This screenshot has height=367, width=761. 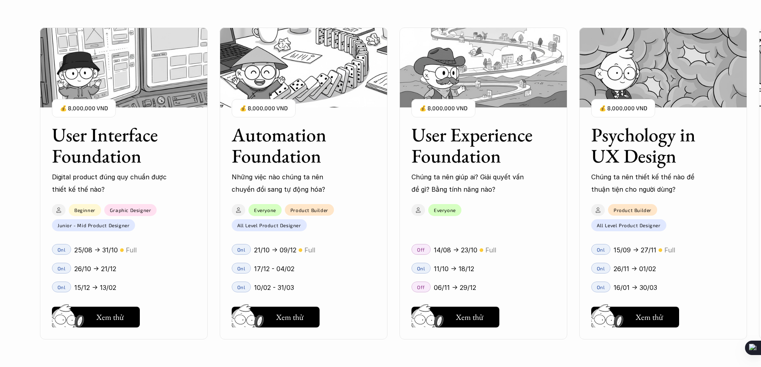 What do you see at coordinates (454, 269) in the screenshot?
I see `p: 11/10 -> 18/12` at bounding box center [454, 269].